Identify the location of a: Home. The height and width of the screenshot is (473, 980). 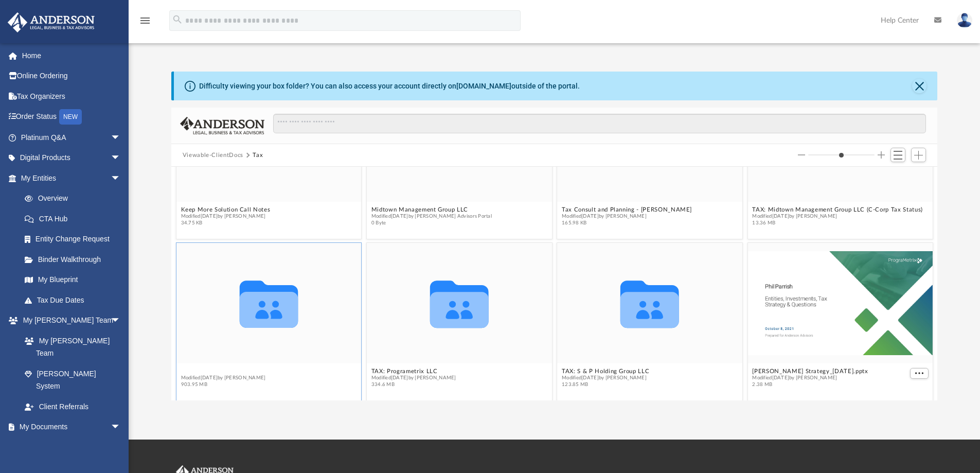
(72, 56).